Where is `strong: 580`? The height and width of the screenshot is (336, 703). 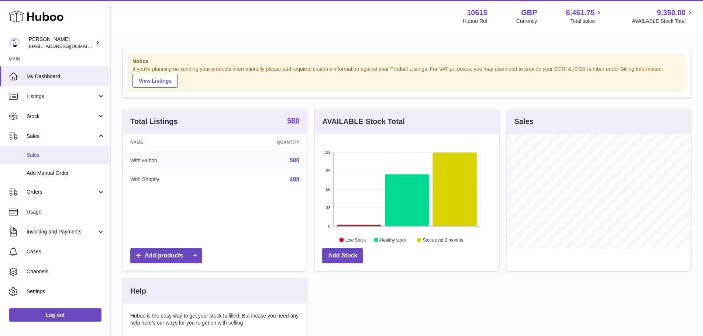 strong: 580 is located at coordinates (293, 121).